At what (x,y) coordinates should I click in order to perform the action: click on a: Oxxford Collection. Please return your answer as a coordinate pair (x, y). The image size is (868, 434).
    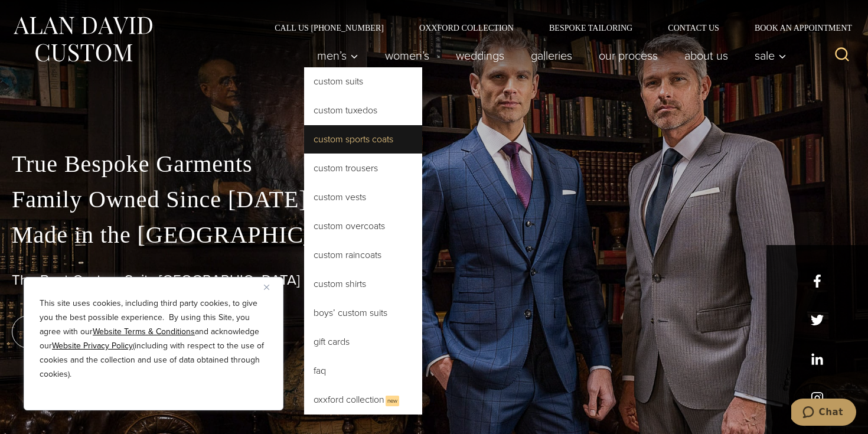
    Looking at the image, I should click on (466, 28).